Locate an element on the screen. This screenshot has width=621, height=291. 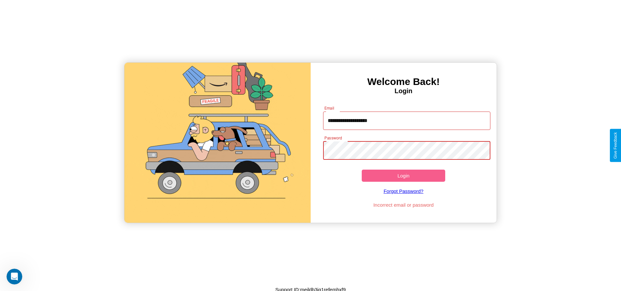
label: Password is located at coordinates (333, 138).